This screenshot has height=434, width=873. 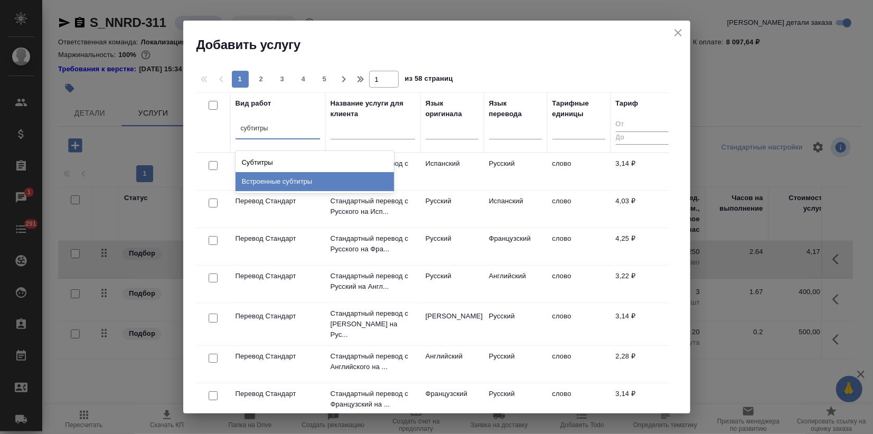 I want to click on span: 3, so click(x=283, y=79).